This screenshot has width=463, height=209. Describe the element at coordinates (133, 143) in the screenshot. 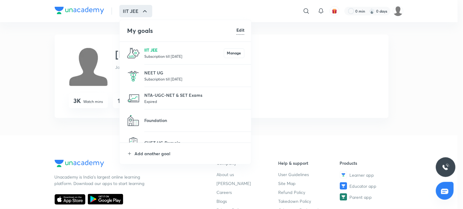

I see `img: CUET UG Domain` at that location.